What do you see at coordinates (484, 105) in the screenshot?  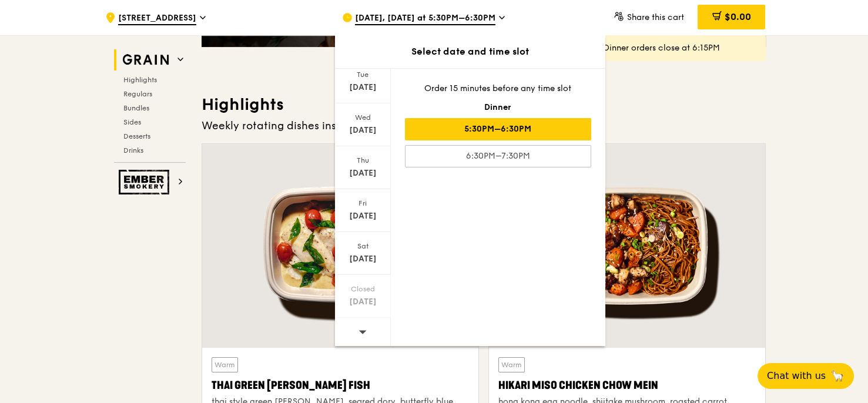 I see `h3: Highlights` at bounding box center [484, 105].